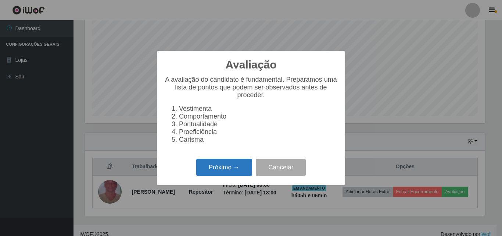  I want to click on li: Comportamento, so click(258, 116).